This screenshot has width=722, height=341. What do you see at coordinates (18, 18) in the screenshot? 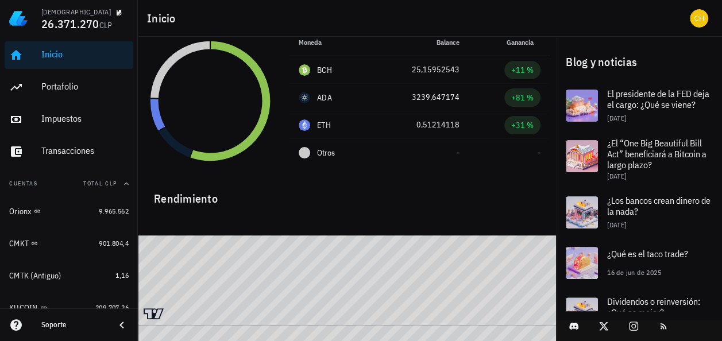
I see `img: LedgiFi` at bounding box center [18, 18].